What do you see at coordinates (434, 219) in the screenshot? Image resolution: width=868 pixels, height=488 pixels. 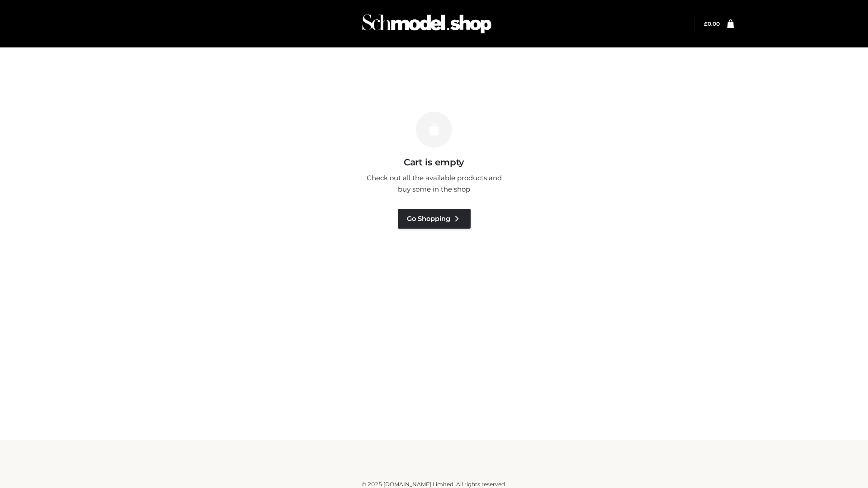 I see `a: Go Shopping` at bounding box center [434, 219].